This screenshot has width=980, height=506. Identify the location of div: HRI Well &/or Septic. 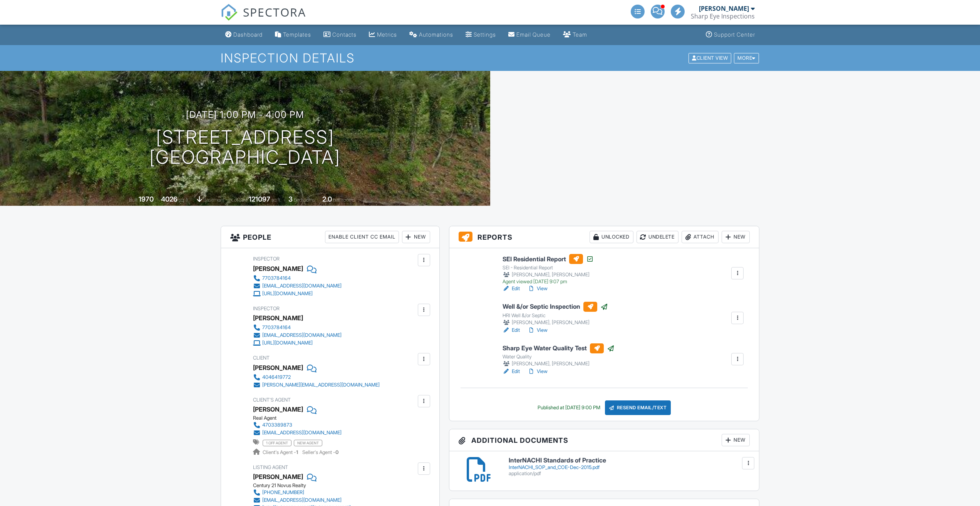
(555, 316).